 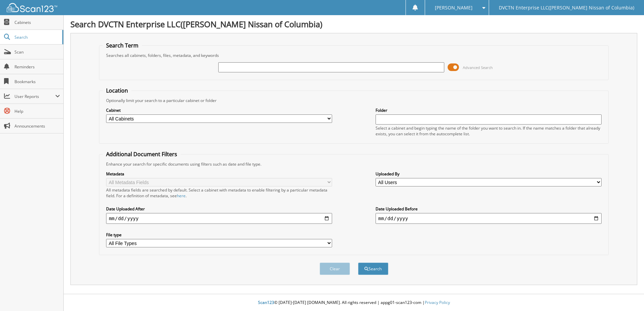 What do you see at coordinates (37, 67) in the screenshot?
I see `span: Reminders` at bounding box center [37, 67].